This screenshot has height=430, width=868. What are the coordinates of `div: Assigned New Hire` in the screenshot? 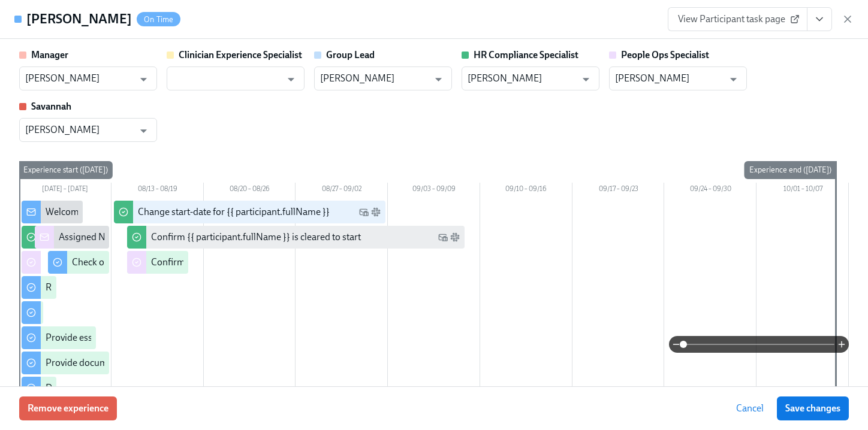 It's located at (98, 237).